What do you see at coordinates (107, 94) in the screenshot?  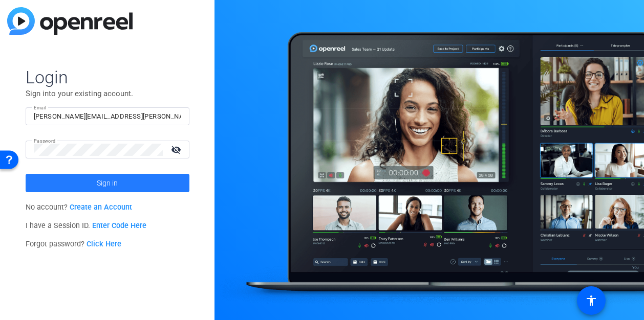 I see `p: Sign into your existing account.` at bounding box center [107, 94].